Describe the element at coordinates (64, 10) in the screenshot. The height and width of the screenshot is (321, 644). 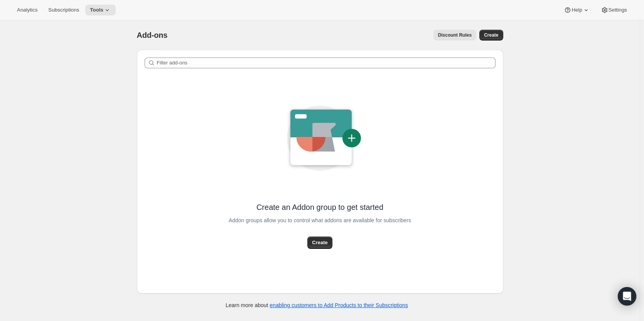
I see `span: Subscriptions` at that location.